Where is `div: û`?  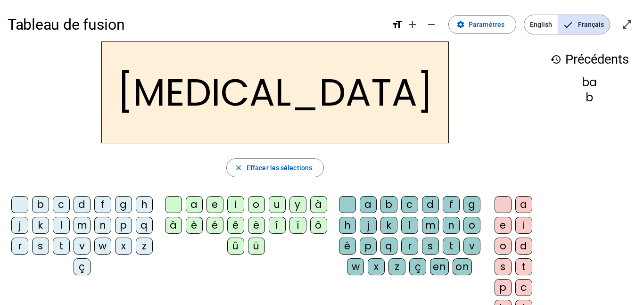
div: û is located at coordinates (236, 245).